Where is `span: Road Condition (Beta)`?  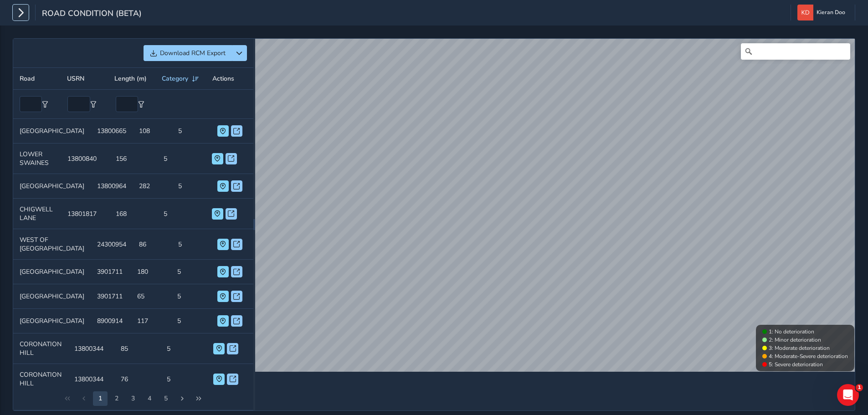 span: Road Condition (Beta) is located at coordinates (91, 14).